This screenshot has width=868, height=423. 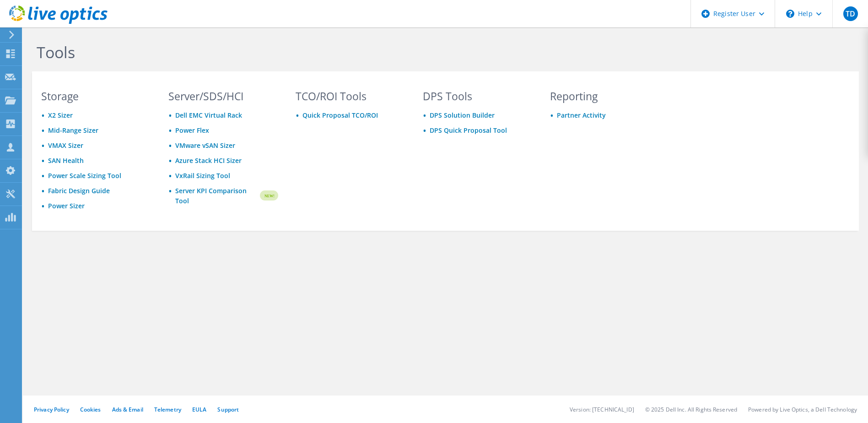 I want to click on li: © 2025 Dell Inc. All Rights Reserved, so click(x=691, y=409).